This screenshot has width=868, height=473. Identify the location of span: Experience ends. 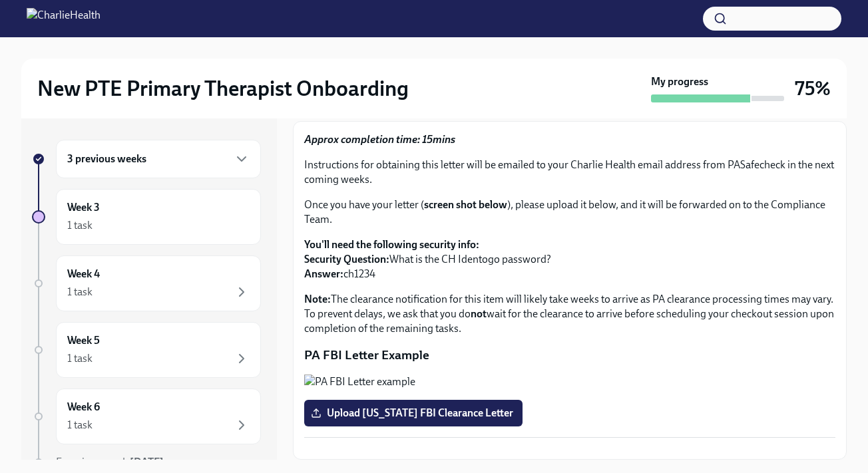
(110, 462).